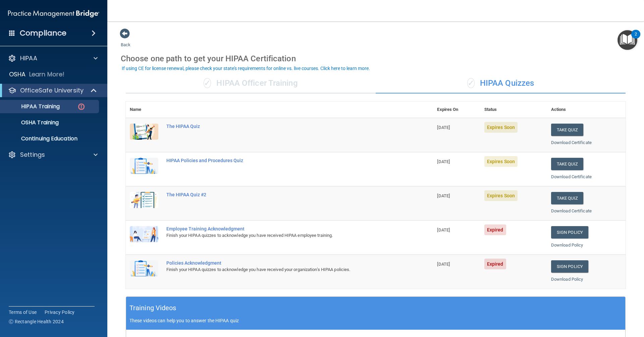  I want to click on div: If using CE for license renewal, please check your state's requirements for online vs. live cours..., so click(246, 68).